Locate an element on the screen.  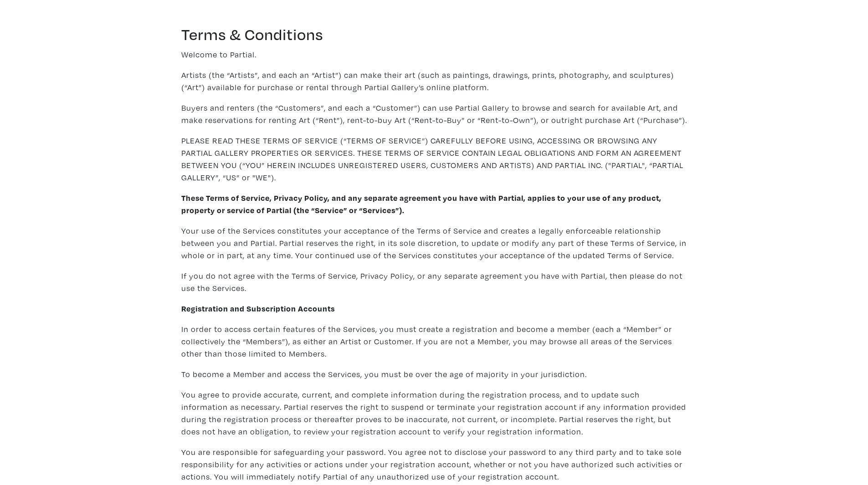
p: Your use of the Services constitutes your acceptance of the Terms of Service and creates a legall... is located at coordinates (434, 243).